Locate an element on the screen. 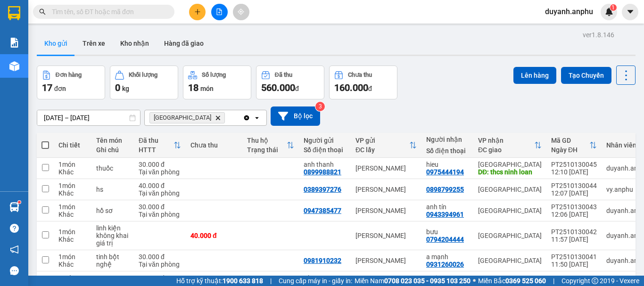 This screenshot has height=286, width=644. div: Ghi chú is located at coordinates (112, 150).